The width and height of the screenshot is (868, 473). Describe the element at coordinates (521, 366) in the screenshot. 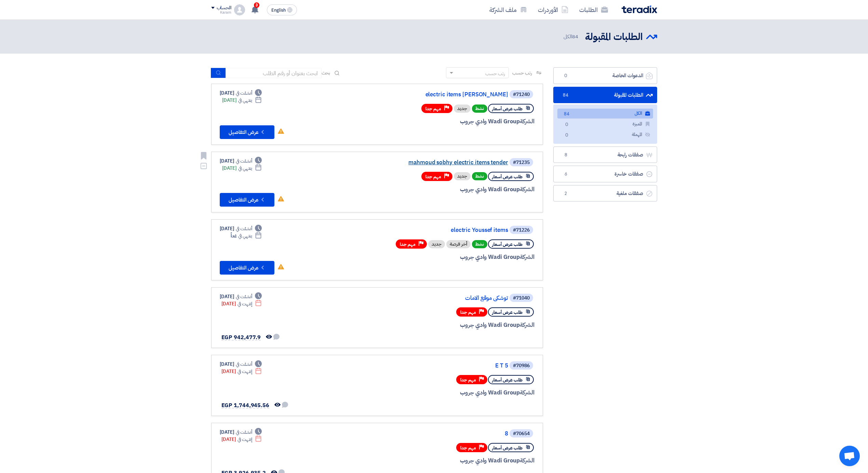

I see `div: #70986` at that location.